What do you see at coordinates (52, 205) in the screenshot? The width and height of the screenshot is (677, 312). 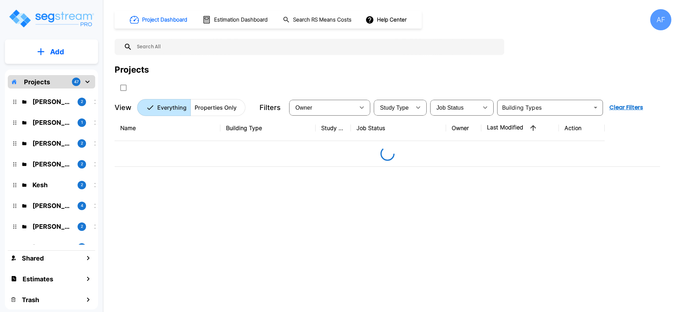 I see `p: Josh Strum` at bounding box center [52, 205].